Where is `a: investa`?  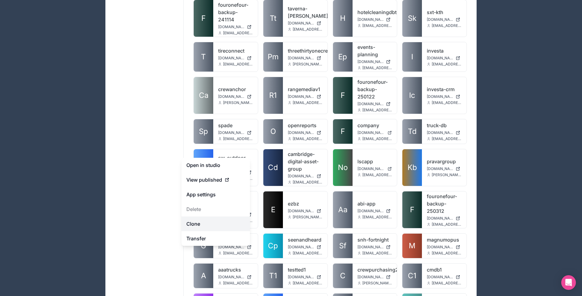 a: investa is located at coordinates (444, 51).